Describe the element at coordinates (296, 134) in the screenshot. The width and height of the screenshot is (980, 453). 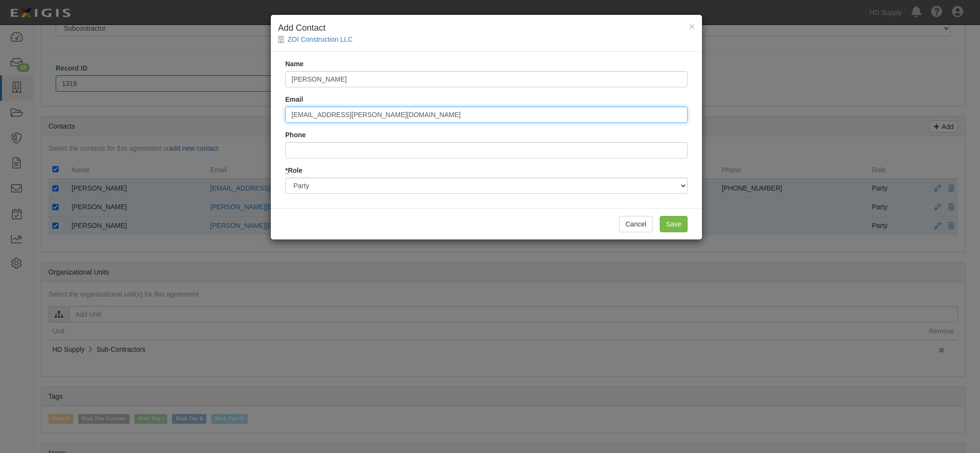
I see `label: Phone` at that location.